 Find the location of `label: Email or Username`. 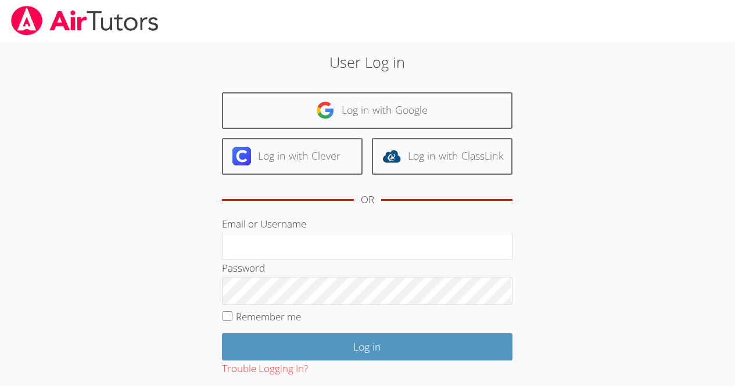

label: Email or Username is located at coordinates (264, 224).